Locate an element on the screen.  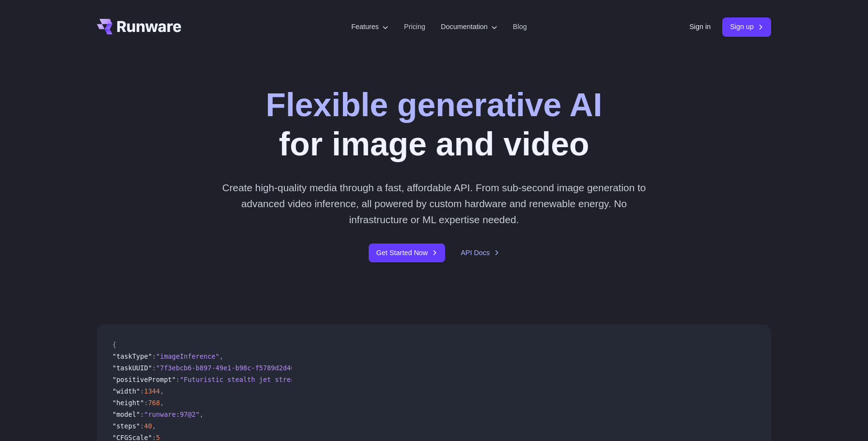
span: 1344 is located at coordinates (152, 391).